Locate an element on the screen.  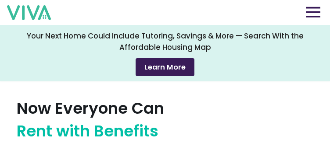
h1: Now Everyone Can is located at coordinates (90, 120).